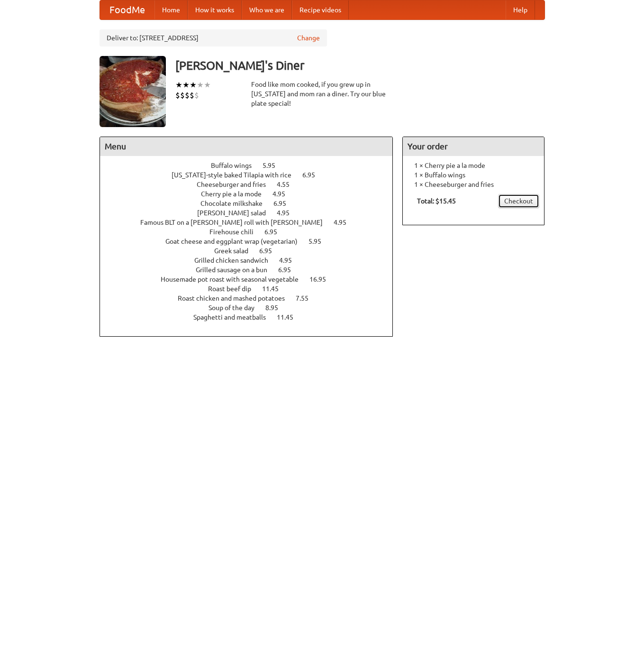 This screenshot has height=671, width=644. What do you see at coordinates (171, 10) in the screenshot?
I see `a: Home` at bounding box center [171, 10].